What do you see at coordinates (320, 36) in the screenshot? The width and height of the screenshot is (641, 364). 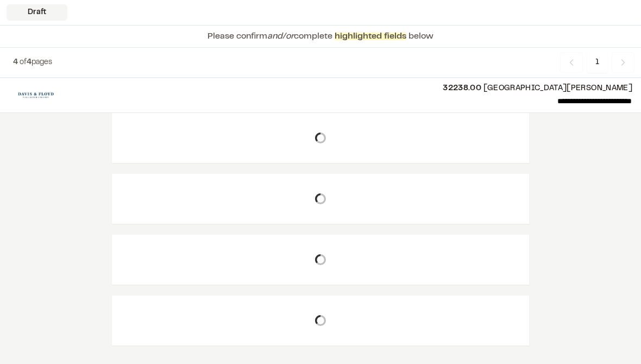 I see `p: Please confirm complete below` at bounding box center [320, 36].